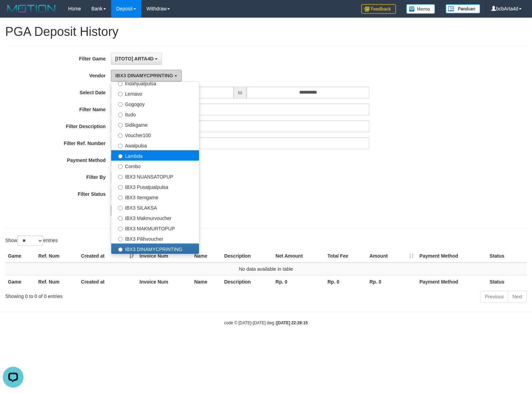 The image size is (532, 393). Describe the element at coordinates (155, 197) in the screenshot. I see `label: IBX3 Itemgame` at that location.